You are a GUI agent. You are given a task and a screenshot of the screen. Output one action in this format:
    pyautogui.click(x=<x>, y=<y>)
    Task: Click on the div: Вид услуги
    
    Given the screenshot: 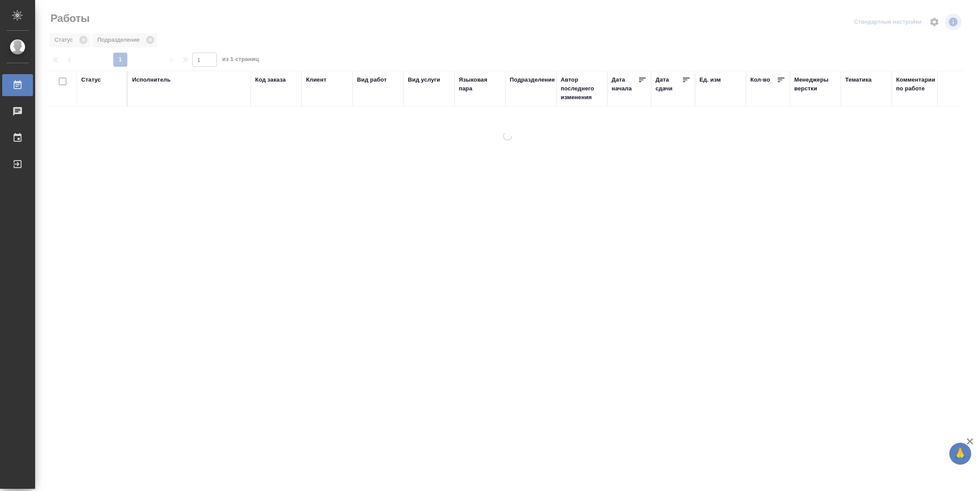 What is the action you would take?
    pyautogui.click(x=424, y=80)
    